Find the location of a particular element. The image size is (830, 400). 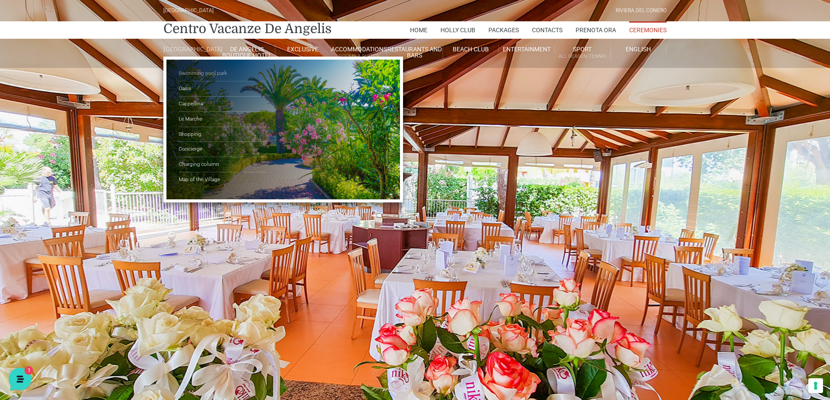

a: Contacts is located at coordinates (547, 30).